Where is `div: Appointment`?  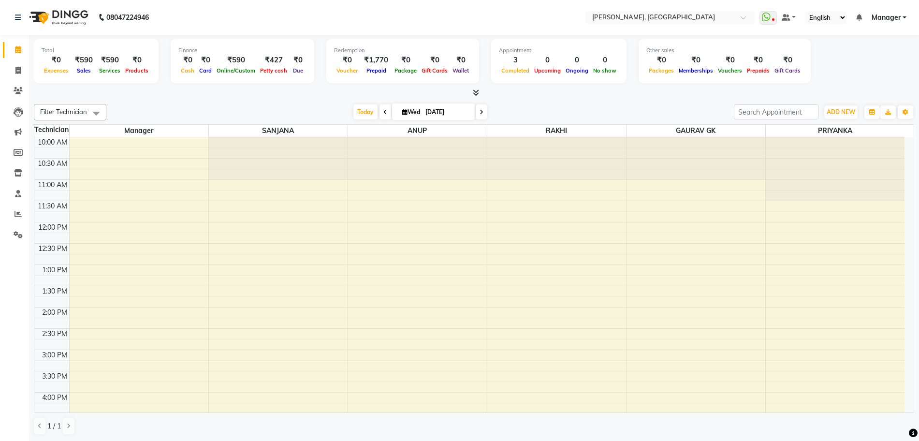
div: Appointment is located at coordinates (559, 50).